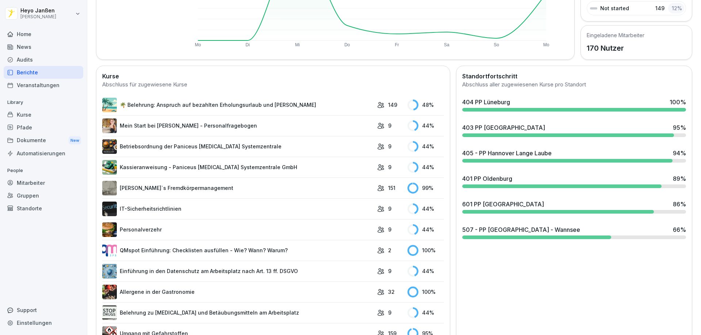 This screenshot has width=701, height=335. What do you see at coordinates (391, 292) in the screenshot?
I see `p: 32` at bounding box center [391, 292].